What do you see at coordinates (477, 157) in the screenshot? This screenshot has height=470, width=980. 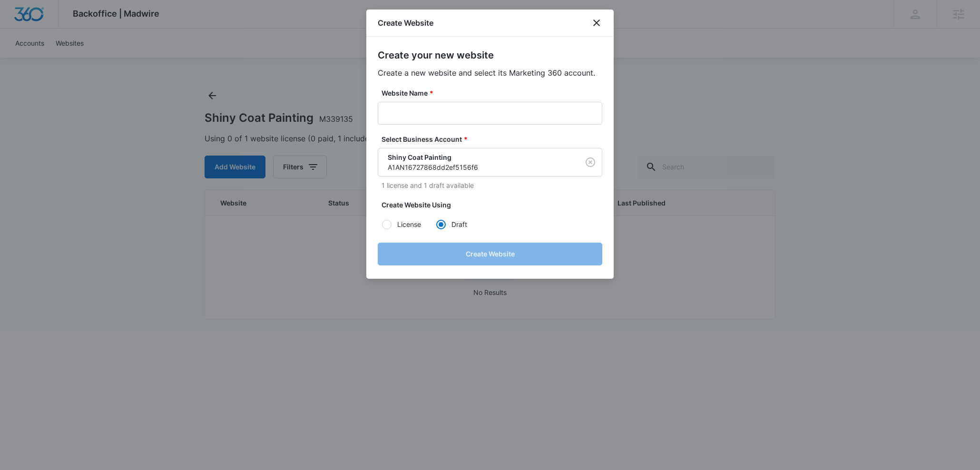 I see `p: Shiny Coat Painting` at bounding box center [477, 157].